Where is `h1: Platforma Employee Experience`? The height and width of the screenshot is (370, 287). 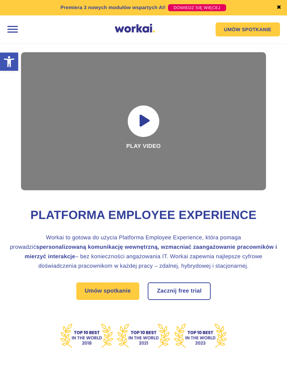 h1: Platforma Employee Experience is located at coordinates (144, 216).